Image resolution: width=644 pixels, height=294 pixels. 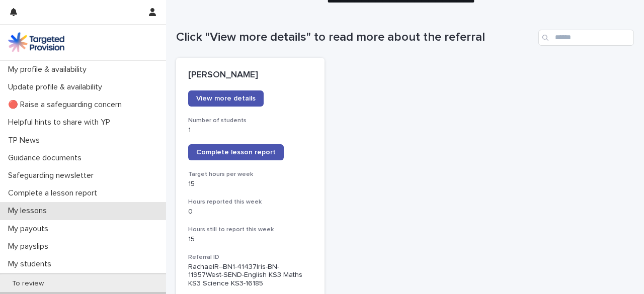 I want to click on p: Safeguarding newsletter, so click(x=53, y=176).